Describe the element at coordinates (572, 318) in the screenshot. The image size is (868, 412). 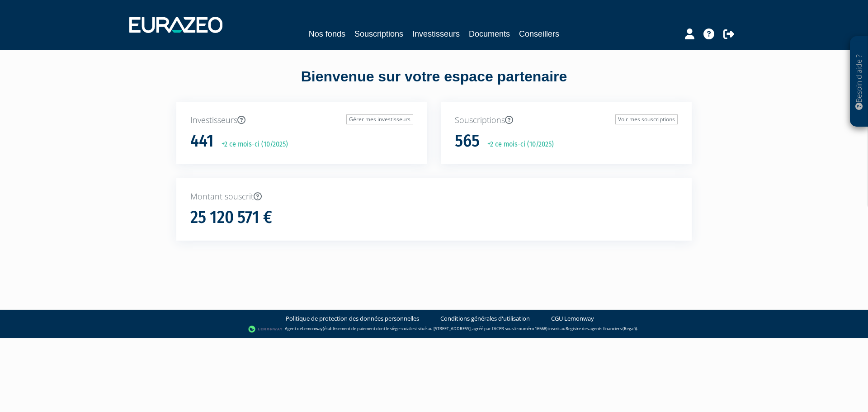
I see `a: CGU Lemonway` at that location.